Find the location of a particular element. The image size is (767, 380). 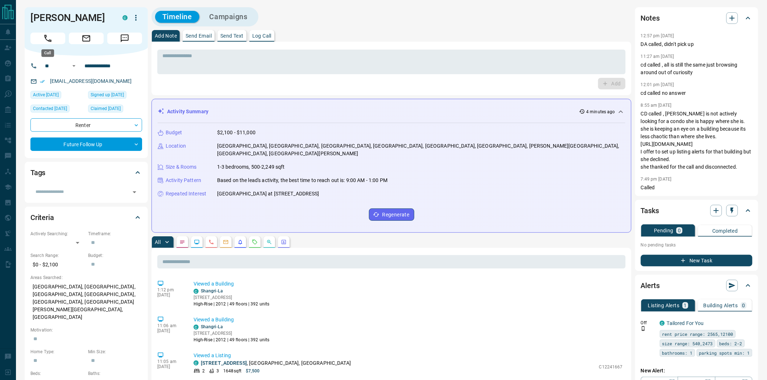

p: No pending tasks is located at coordinates (696, 245).